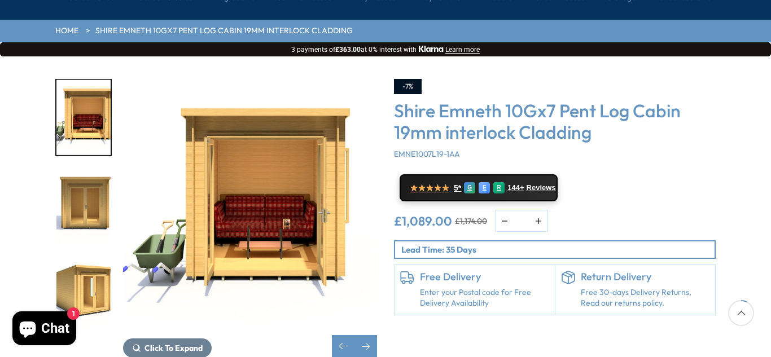  Describe the element at coordinates (558, 250) in the screenshot. I see `p: Lead Time: 35 Days` at that location.